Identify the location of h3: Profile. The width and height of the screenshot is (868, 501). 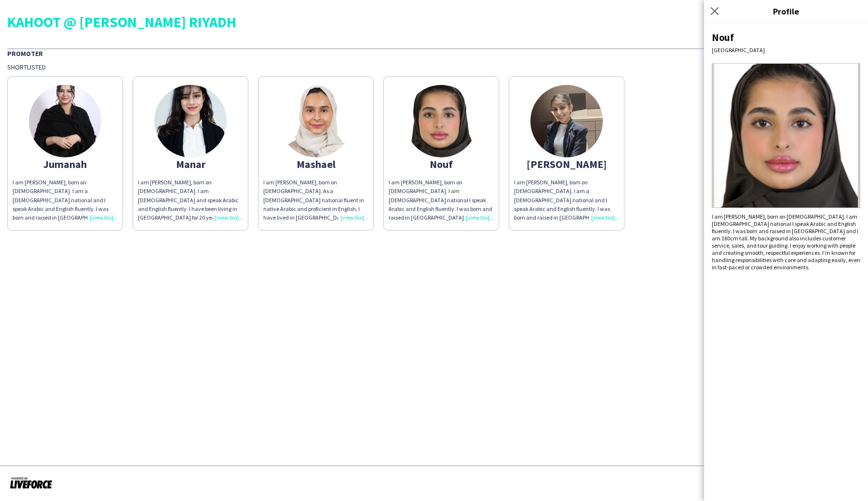
(786, 11).